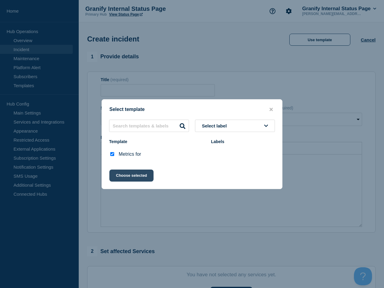 This screenshot has height=288, width=384. What do you see at coordinates (235, 126) in the screenshot?
I see `button: Select label` at bounding box center [235, 126].